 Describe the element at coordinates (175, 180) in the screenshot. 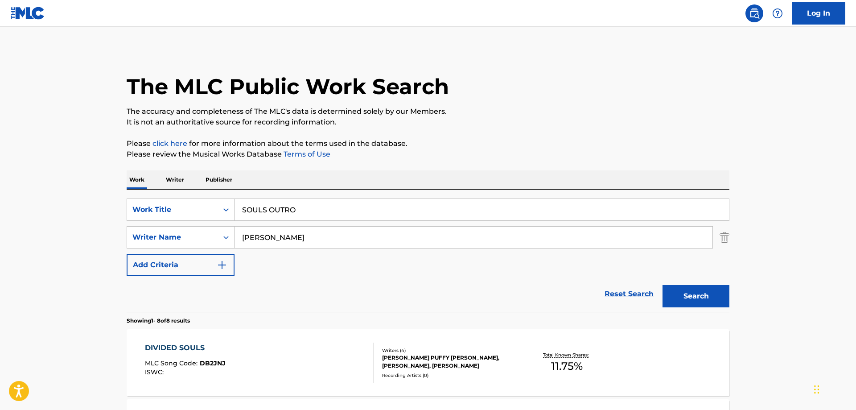

I see `p: Writer` at that location.